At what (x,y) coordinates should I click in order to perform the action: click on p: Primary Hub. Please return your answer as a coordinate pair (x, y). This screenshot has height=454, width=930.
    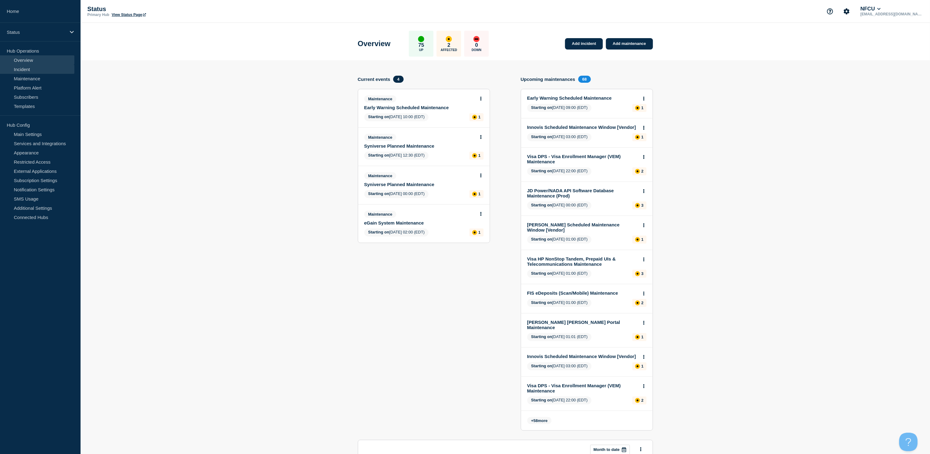
    Looking at the image, I should click on (98, 15).